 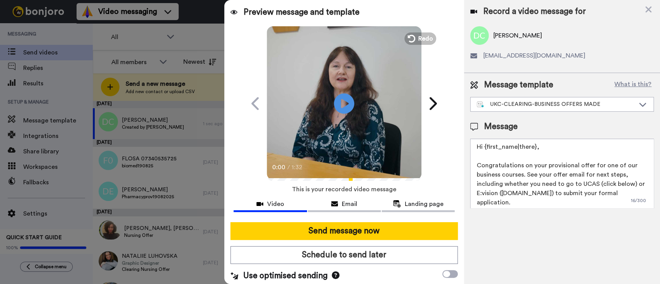 I want to click on span: Video, so click(x=276, y=204).